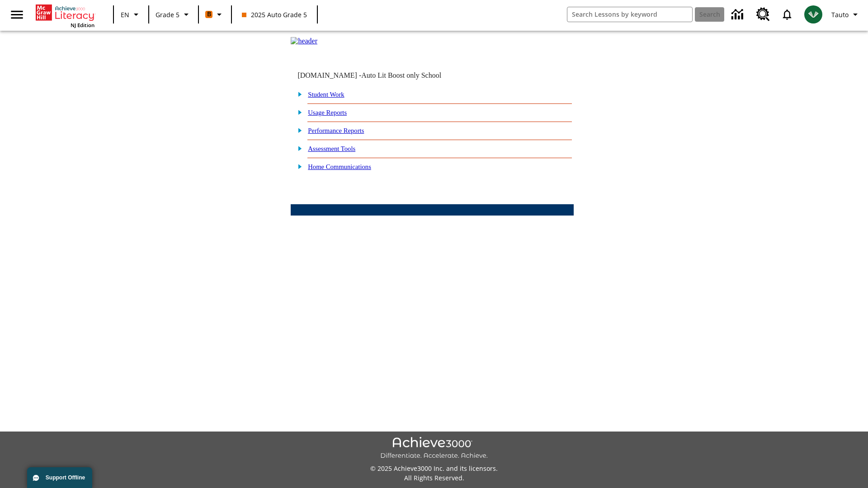 The width and height of the screenshot is (868, 488). What do you see at coordinates (434, 448) in the screenshot?
I see `img: Achieve3000 Differentiate Accelerate Achieve` at bounding box center [434, 448].